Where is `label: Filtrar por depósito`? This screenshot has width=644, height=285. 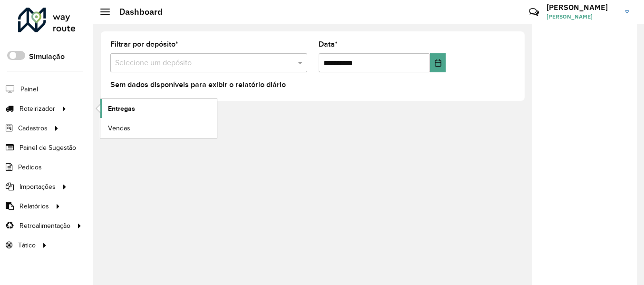
label: Filtrar por depósito is located at coordinates (144, 44).